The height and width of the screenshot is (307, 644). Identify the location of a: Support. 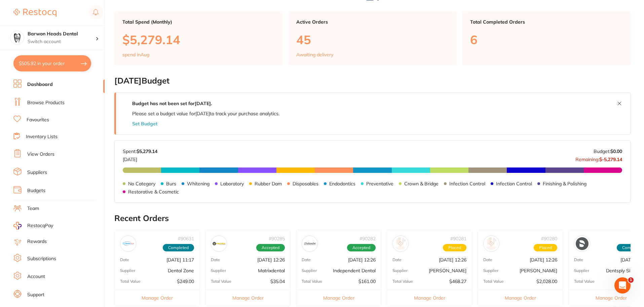
(35, 295).